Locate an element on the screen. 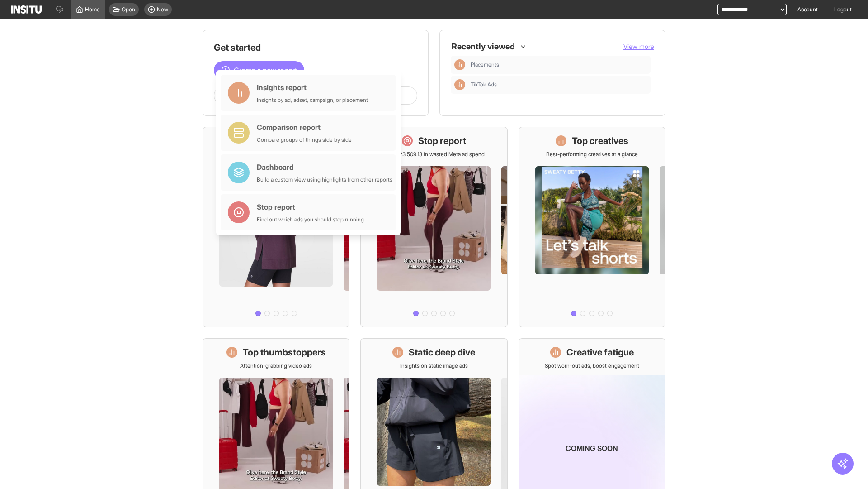  h1: Get started is located at coordinates (316, 47).